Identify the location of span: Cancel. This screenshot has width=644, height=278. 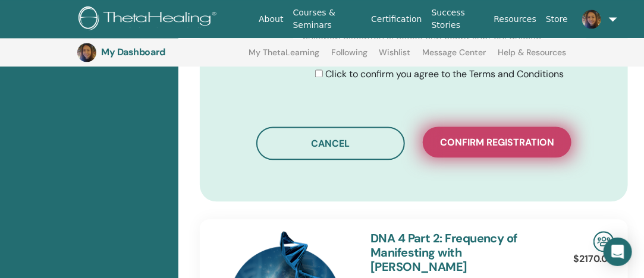
(330, 143).